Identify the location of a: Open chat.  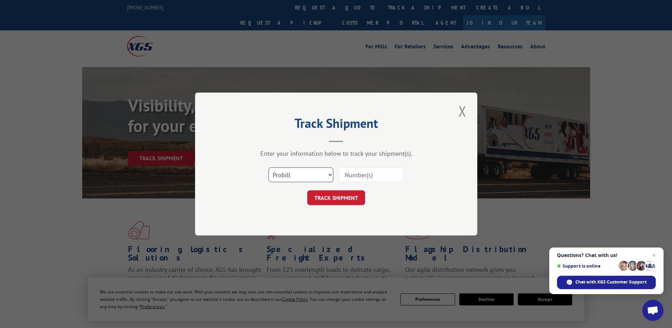
(653, 310).